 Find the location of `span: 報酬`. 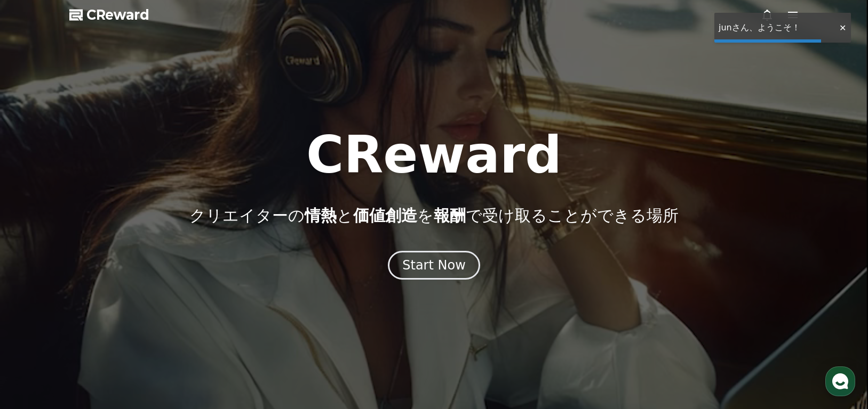

span: 報酬 is located at coordinates (449, 215).